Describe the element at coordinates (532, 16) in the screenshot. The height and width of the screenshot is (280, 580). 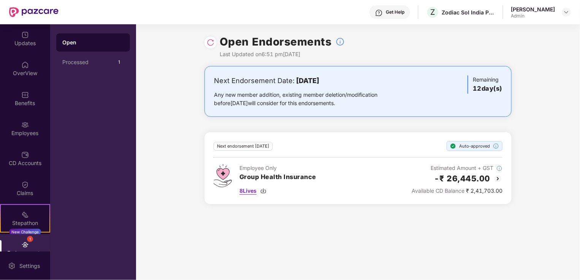
I see `div: Admin` at that location.